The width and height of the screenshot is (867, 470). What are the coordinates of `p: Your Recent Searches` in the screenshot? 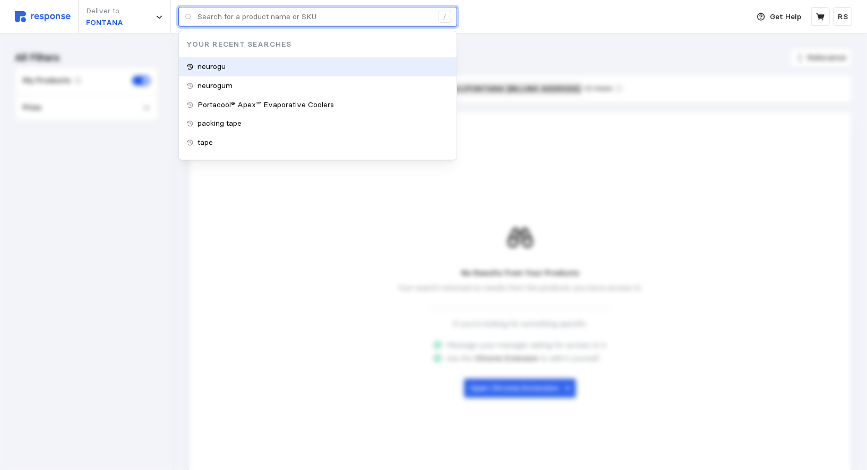 It's located at (318, 45).